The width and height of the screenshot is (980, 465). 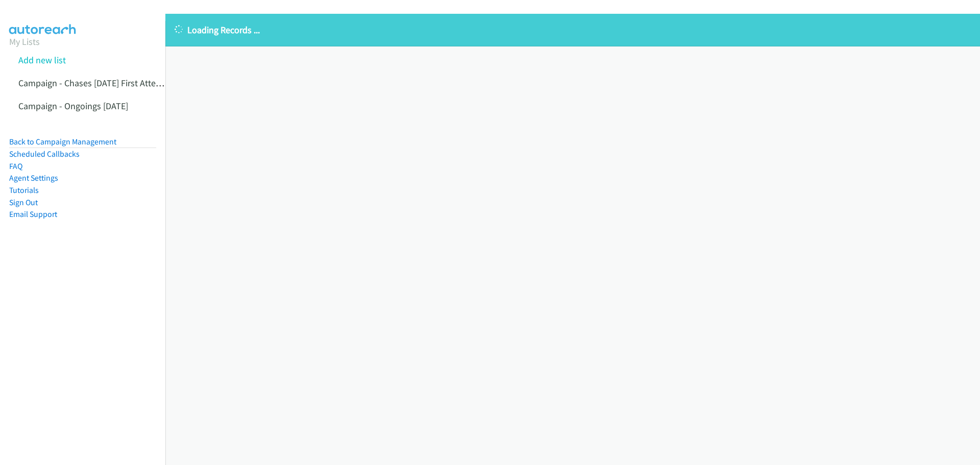 I want to click on a: Agent Settings, so click(x=33, y=178).